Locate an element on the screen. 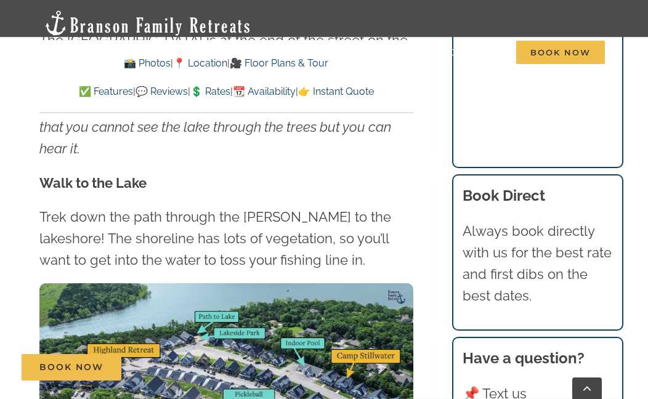  a: 💲 Rates is located at coordinates (210, 91).